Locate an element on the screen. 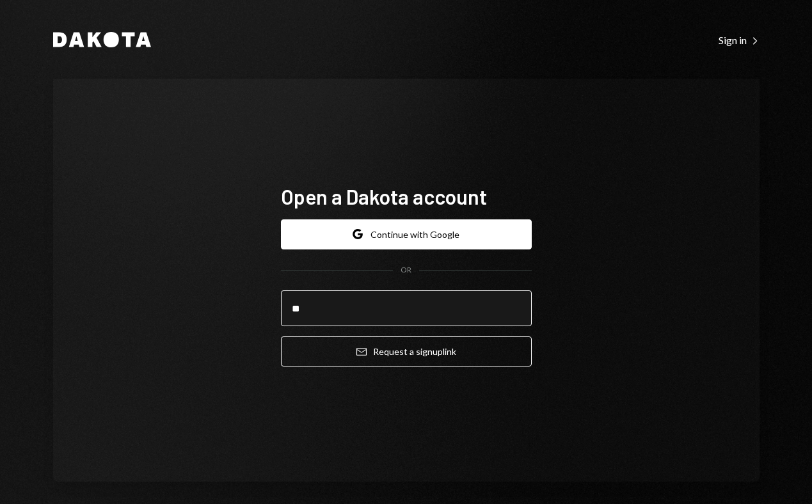  a: Sign in is located at coordinates (738, 40).